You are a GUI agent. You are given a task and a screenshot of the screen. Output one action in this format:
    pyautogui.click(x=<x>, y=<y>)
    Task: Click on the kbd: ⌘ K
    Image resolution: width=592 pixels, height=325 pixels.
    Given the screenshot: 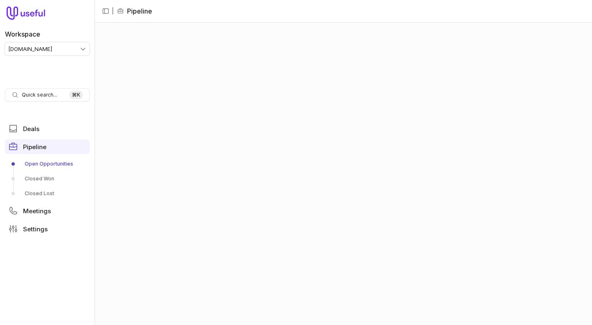 What is the action you would take?
    pyautogui.click(x=76, y=95)
    